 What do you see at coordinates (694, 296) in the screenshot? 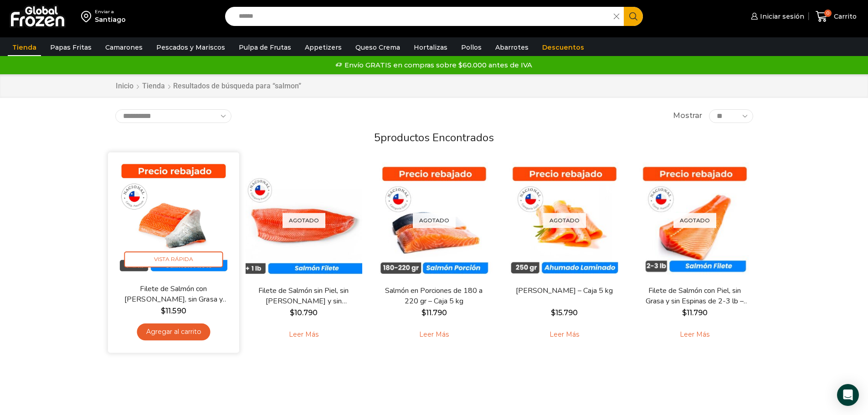
I see `a: Filete de Salmón con Piel, sin Grasa y sin Espinas de 2-3 lb – Premium – Caja 10 kg` at bounding box center [694, 296].